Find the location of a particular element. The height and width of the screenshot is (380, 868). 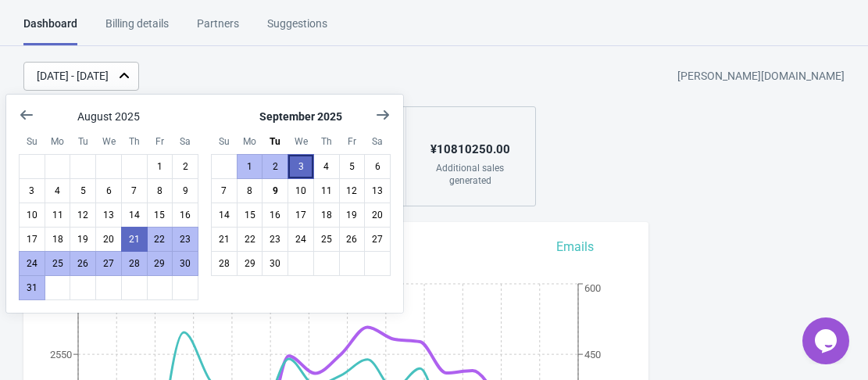

tspan: 450 is located at coordinates (592, 354).